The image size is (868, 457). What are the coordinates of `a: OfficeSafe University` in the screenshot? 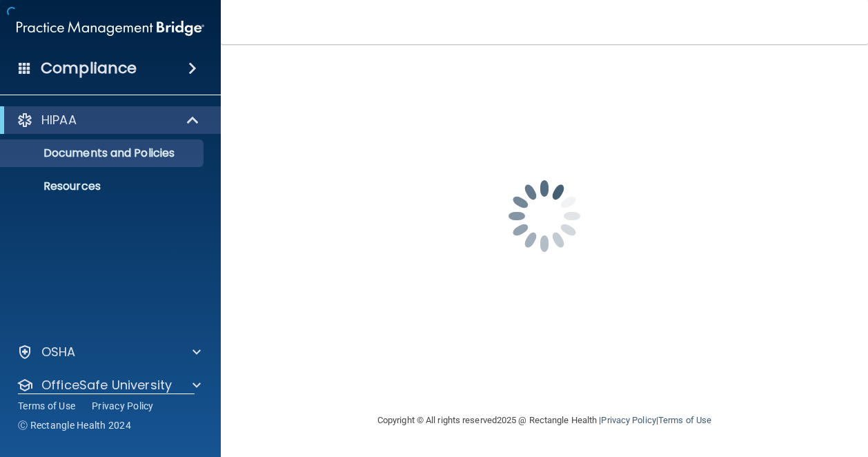 It's located at (108, 385).